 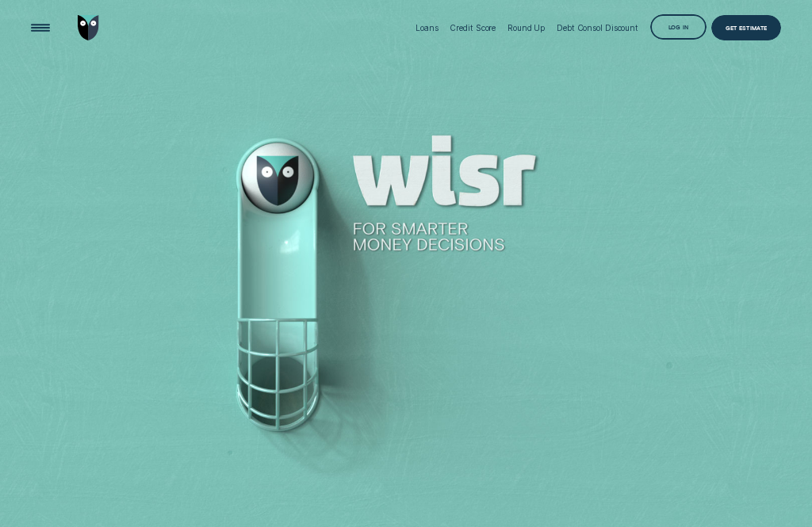 What do you see at coordinates (88, 28) in the screenshot?
I see `img: Wisr` at bounding box center [88, 28].